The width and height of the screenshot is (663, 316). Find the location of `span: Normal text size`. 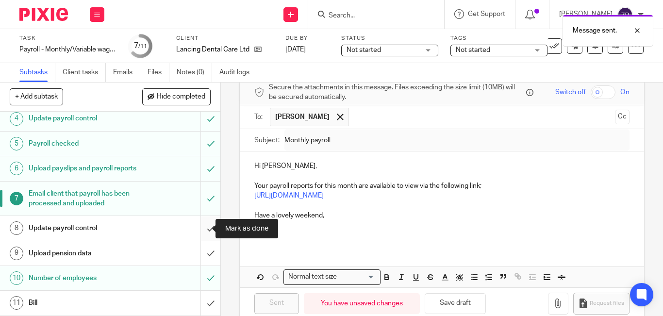

span: Normal text size is located at coordinates (312, 276).